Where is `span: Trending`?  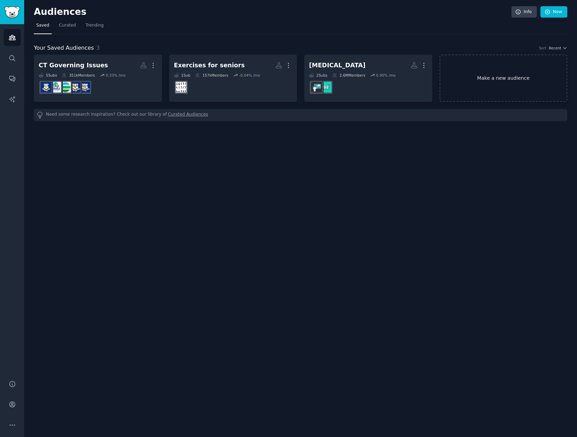
span: Trending is located at coordinates (95, 26).